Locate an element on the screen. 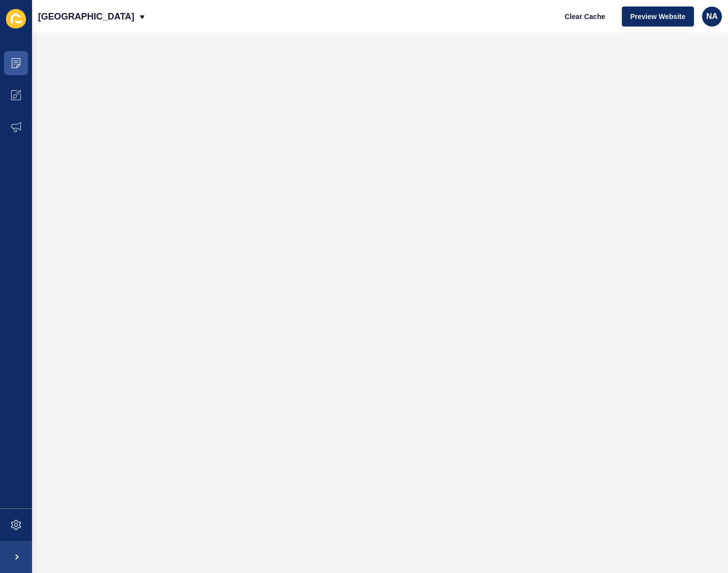 The width and height of the screenshot is (728, 573). span: Preview Website is located at coordinates (658, 17).